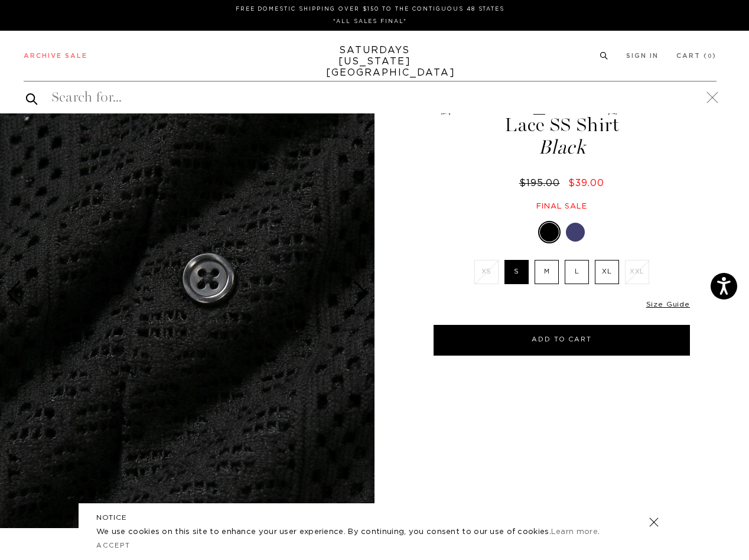 Image resolution: width=749 pixels, height=560 pixels. I want to click on a: Learn more, so click(574, 532).